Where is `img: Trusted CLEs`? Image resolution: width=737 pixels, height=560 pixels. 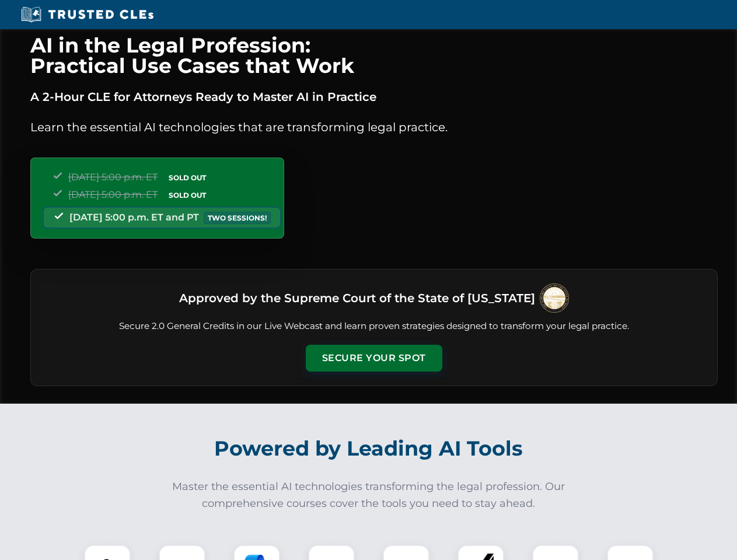
img: Trusted CLEs is located at coordinates (87, 15).